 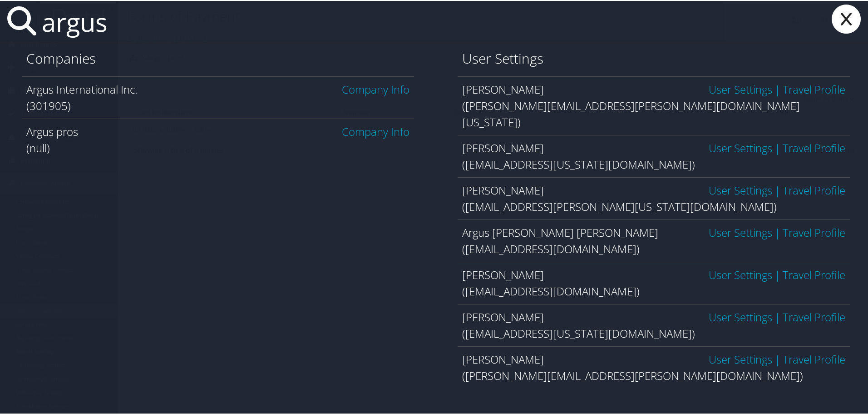 What do you see at coordinates (218, 105) in the screenshot?
I see `div: (301905)` at bounding box center [218, 105].